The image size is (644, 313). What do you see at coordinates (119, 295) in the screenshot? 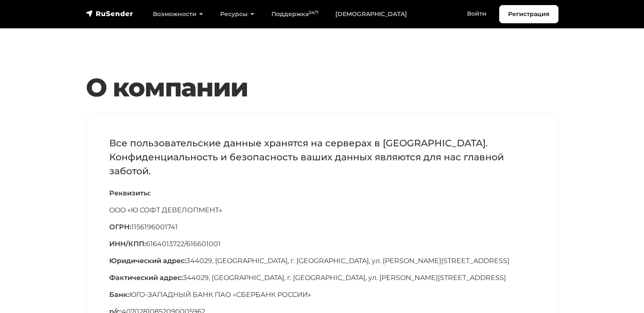
I see `span: Банк:` at bounding box center [119, 295].